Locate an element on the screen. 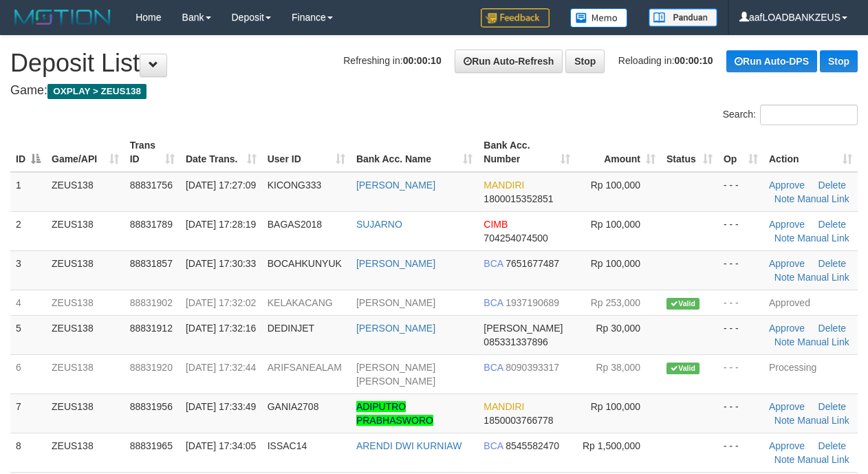 This screenshot has width=868, height=474. span: 88831902 is located at coordinates (151, 303).